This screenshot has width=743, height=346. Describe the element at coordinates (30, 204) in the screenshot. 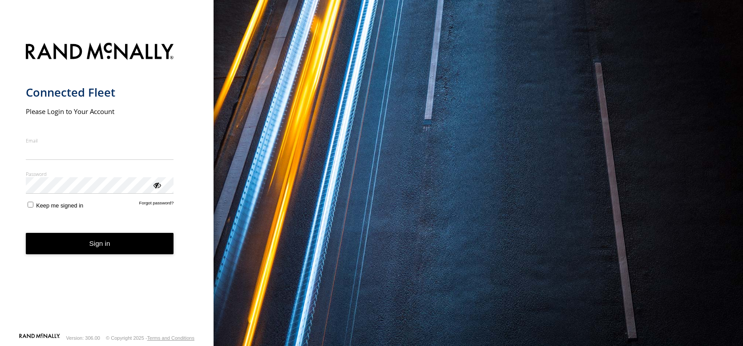

I see `input: Keep me signed in` at that location.